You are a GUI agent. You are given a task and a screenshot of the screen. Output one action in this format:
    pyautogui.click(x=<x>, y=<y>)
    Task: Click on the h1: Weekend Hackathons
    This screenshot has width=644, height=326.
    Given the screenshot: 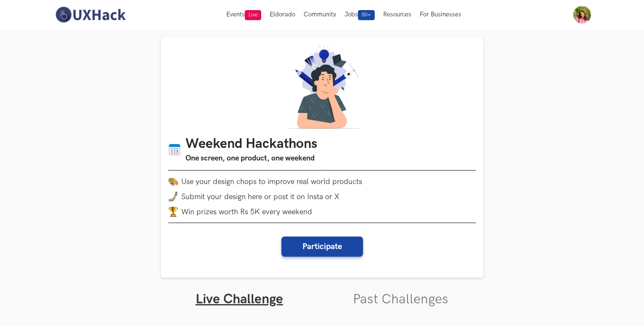 What is the action you would take?
    pyautogui.click(x=251, y=144)
    